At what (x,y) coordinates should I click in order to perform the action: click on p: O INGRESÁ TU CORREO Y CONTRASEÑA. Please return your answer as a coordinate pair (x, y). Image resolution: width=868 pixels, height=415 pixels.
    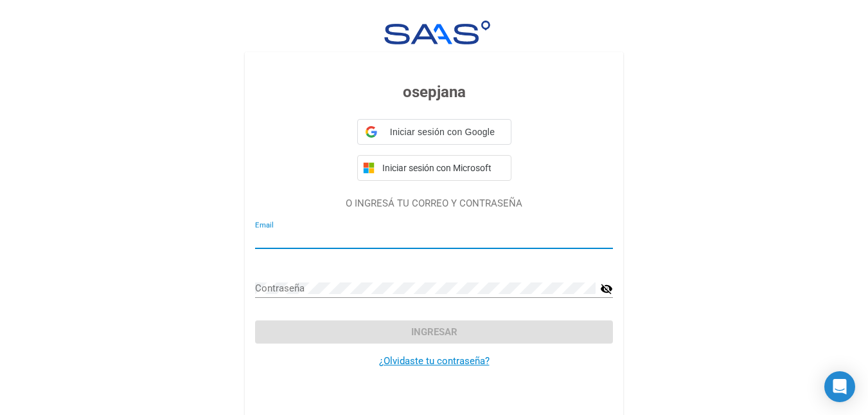
    Looking at the image, I should click on (434, 203).